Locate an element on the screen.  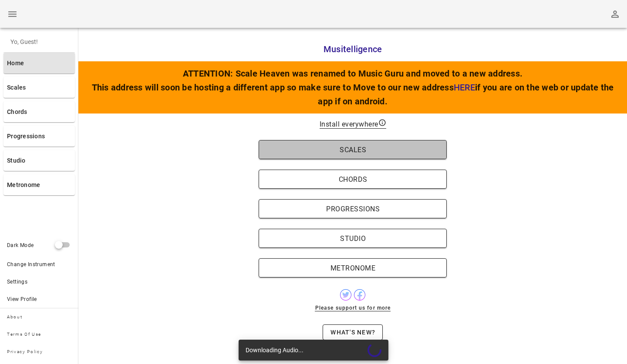
img: mRH2ouwG3hDlZSe0CNSNf1VivZfsRS960Yte9OKT+B95wt9AljnuYQAAAABJRU5ErkJggg== is located at coordinates (360, 295).